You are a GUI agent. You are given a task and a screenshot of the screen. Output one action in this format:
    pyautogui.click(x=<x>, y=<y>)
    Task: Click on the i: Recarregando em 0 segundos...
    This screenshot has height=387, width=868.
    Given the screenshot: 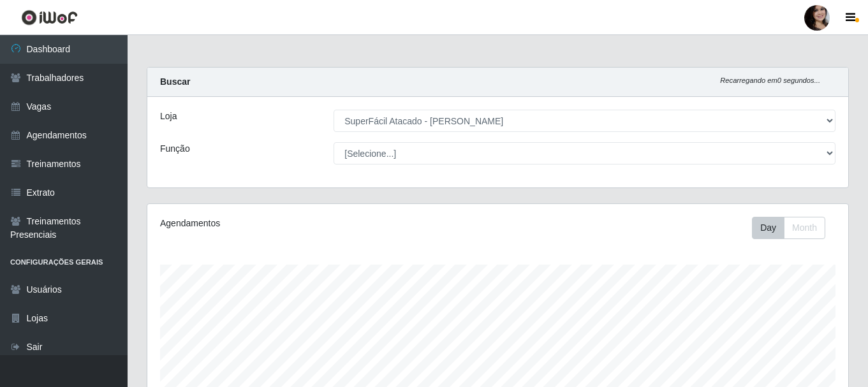 What is the action you would take?
    pyautogui.click(x=770, y=81)
    